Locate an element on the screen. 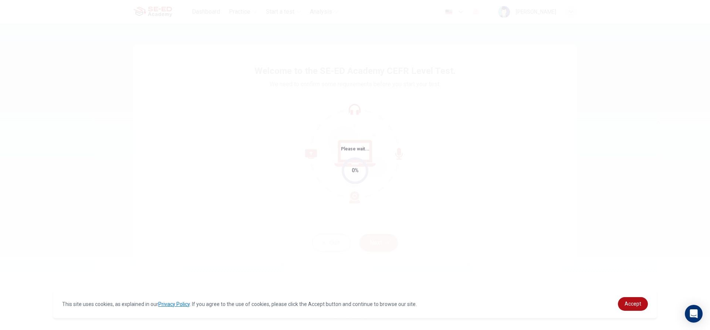  span: This site uses cookies, as explained in our . If you agree to the use of cookies, please click th... is located at coordinates (239, 304).